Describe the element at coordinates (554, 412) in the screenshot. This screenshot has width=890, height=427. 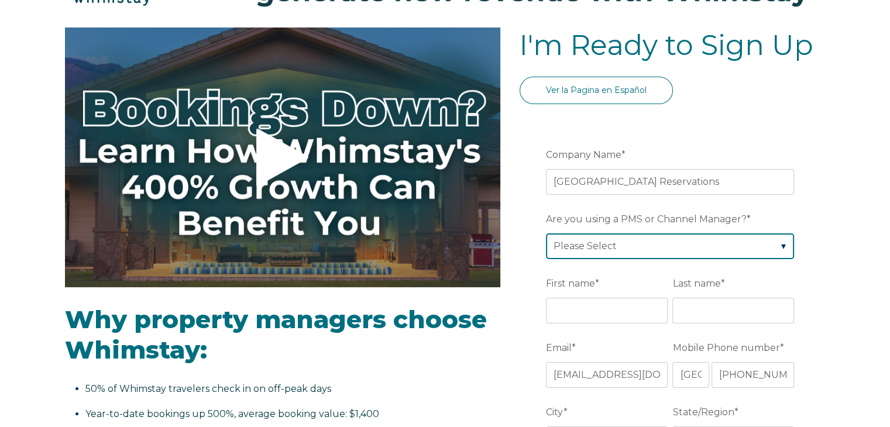
I see `span: City` at that location.